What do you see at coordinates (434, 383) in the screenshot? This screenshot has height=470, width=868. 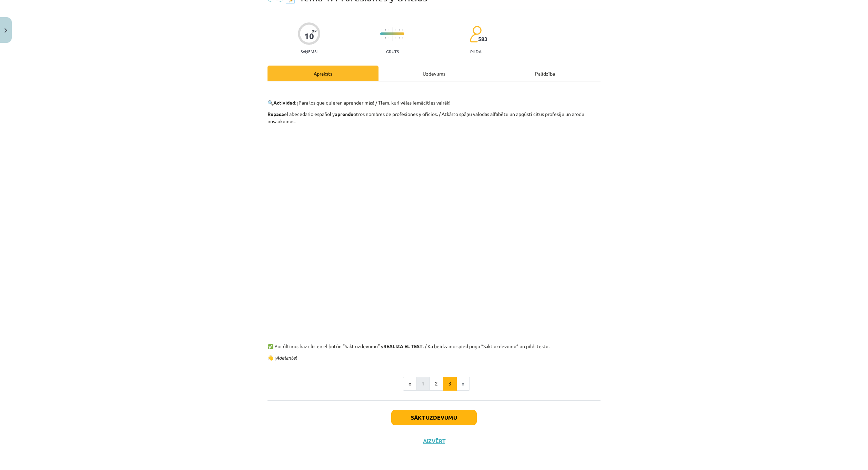 I see `nav: Page navigation example` at bounding box center [434, 383].